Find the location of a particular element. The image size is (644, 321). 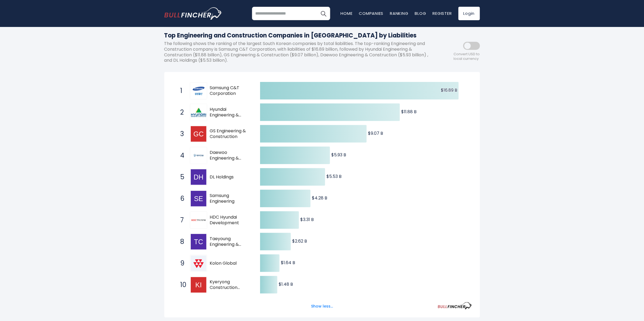

text: $3.31 B is located at coordinates (307, 220).